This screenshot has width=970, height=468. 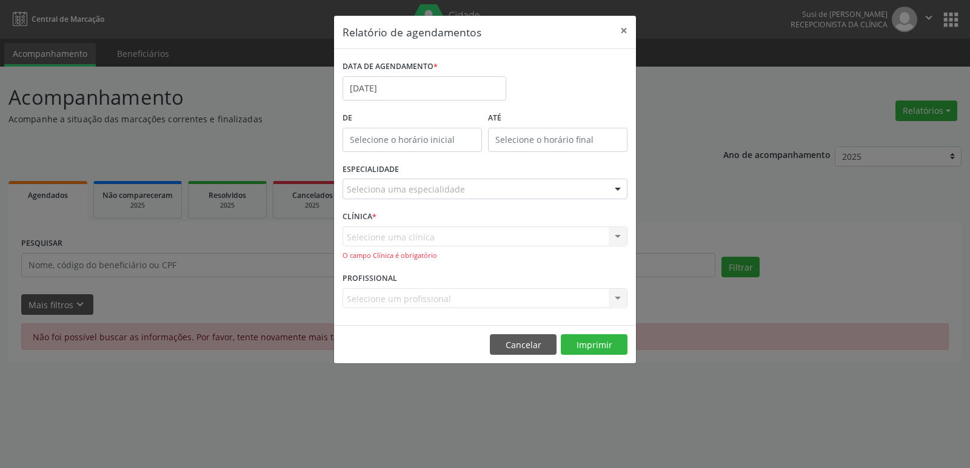 What do you see at coordinates (412, 140) in the screenshot?
I see `input: Selecione o horário inicial` at bounding box center [412, 140].